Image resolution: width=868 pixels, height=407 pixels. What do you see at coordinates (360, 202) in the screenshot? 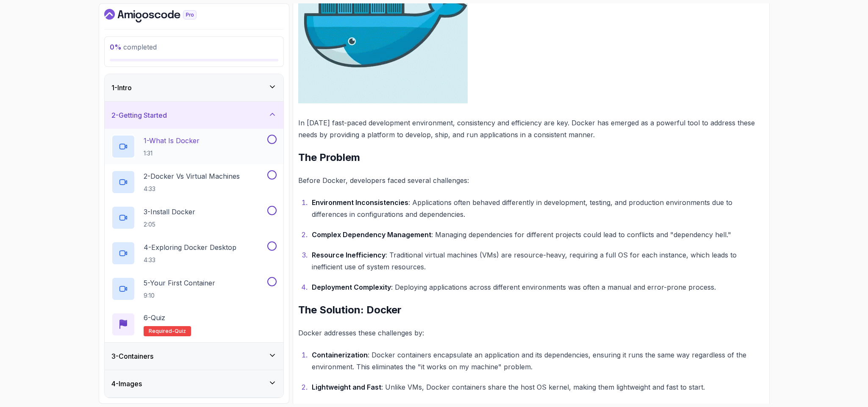
I see `strong: Environment Inconsistencies` at bounding box center [360, 202].